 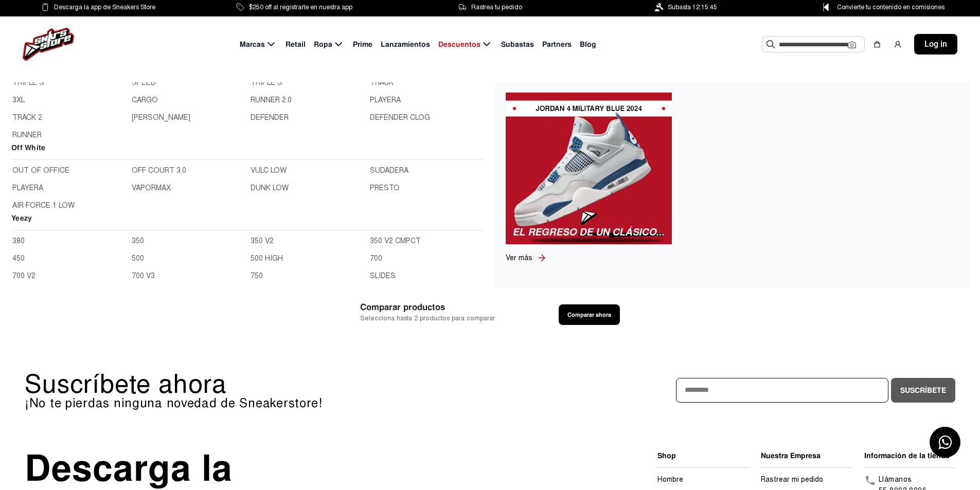 I want to click on a: SLIDES, so click(x=427, y=276).